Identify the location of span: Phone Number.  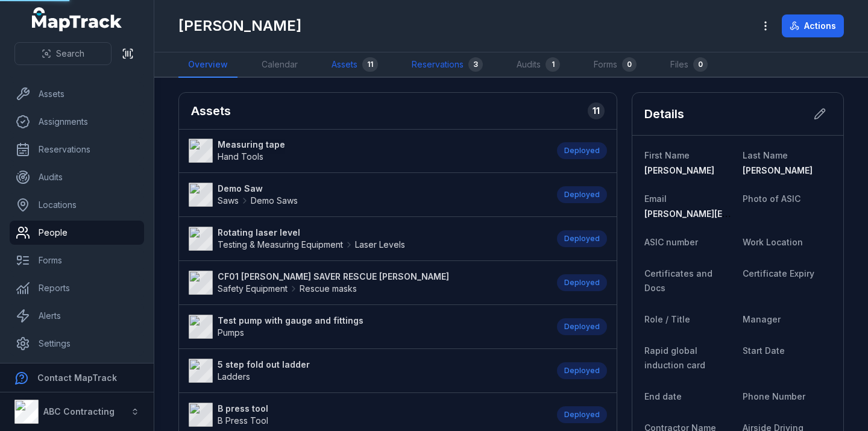
(774, 397).